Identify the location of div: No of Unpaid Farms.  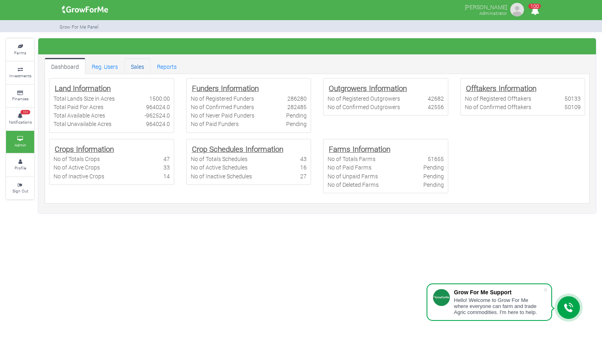
(353, 176).